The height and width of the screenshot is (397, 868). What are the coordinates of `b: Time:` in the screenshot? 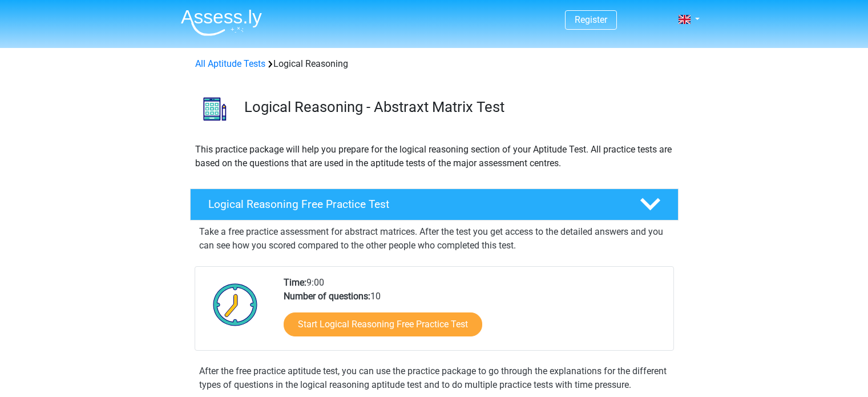 It's located at (295, 282).